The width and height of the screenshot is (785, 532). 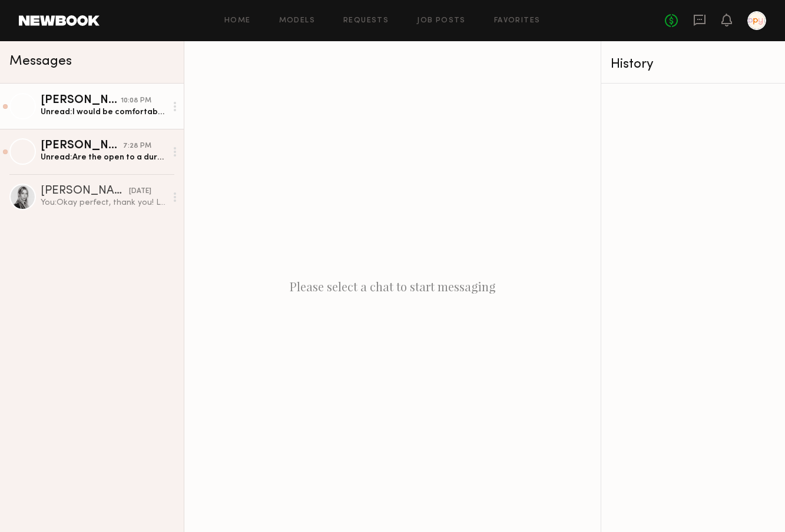 I want to click on div: You: Okay perfect, thank you! Let me see what I can do!, so click(x=103, y=203).